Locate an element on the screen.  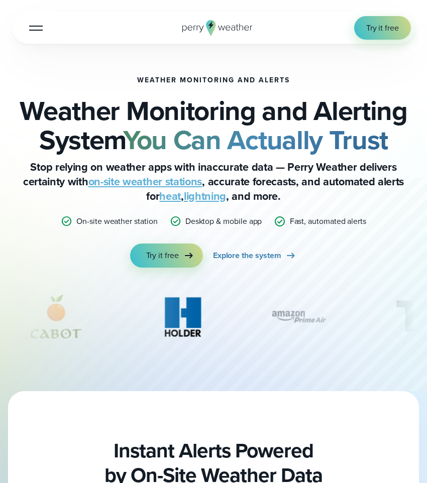
img: Amazon-Air-logo.svg is located at coordinates (299, 317).